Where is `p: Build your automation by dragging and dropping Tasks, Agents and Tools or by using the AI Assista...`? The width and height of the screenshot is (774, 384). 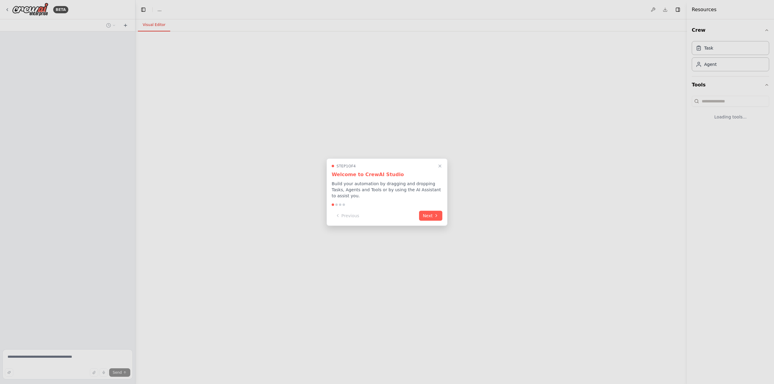
p: Build your automation by dragging and dropping Tasks, Agents and Tools or by using the AI Assista... is located at coordinates (387, 190).